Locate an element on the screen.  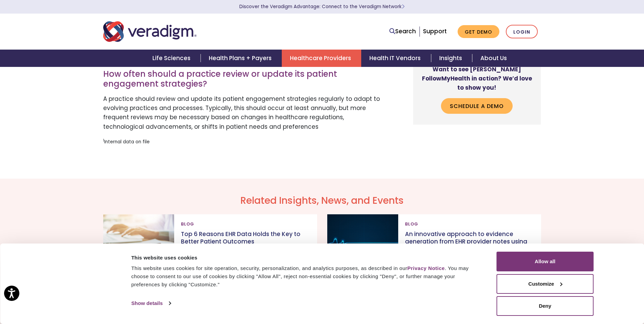
a: Veradigm logo is located at coordinates (150, 31).